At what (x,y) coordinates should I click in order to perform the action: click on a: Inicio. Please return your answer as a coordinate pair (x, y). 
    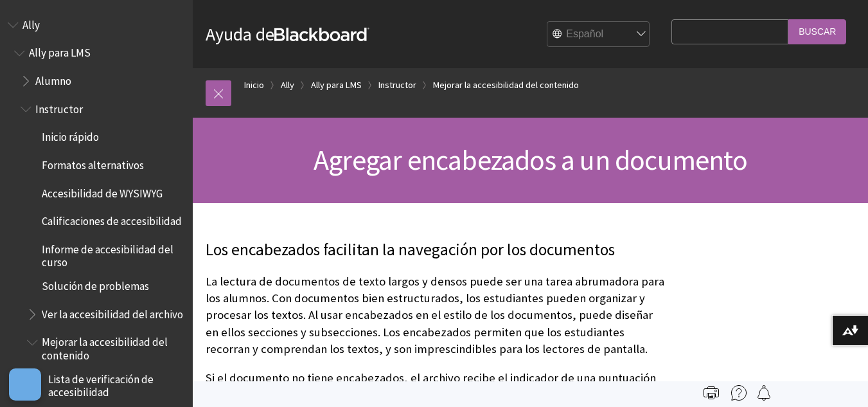
    Looking at the image, I should click on (254, 85).